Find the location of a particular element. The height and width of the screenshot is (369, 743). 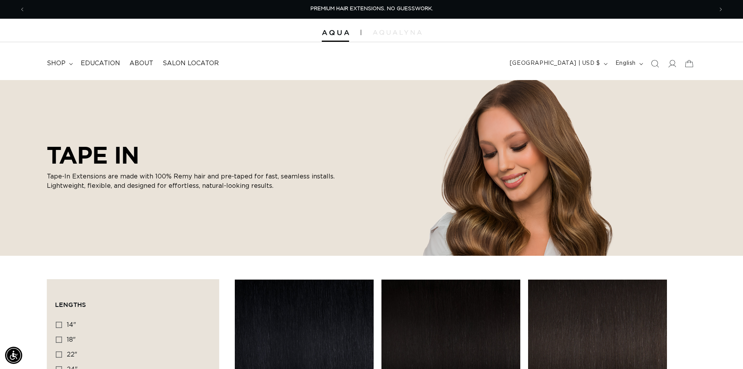

span: Lengths is located at coordinates (70, 304).